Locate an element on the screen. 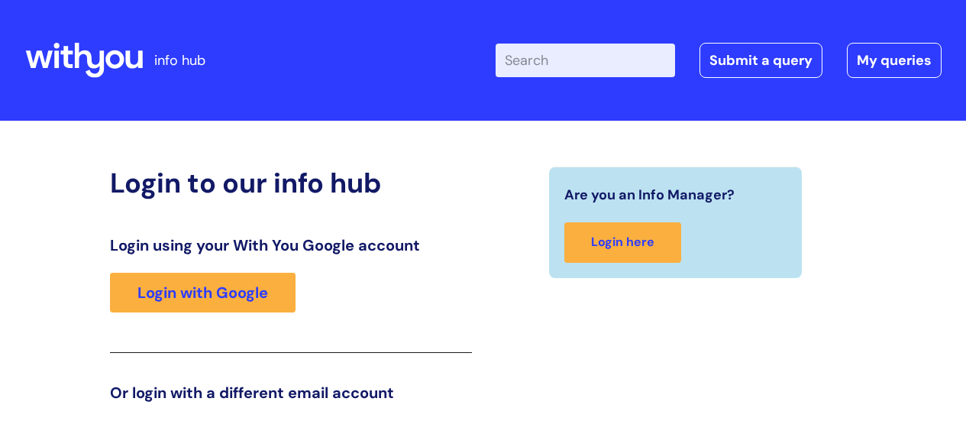  h3: Or login with a different email account is located at coordinates (291, 393).